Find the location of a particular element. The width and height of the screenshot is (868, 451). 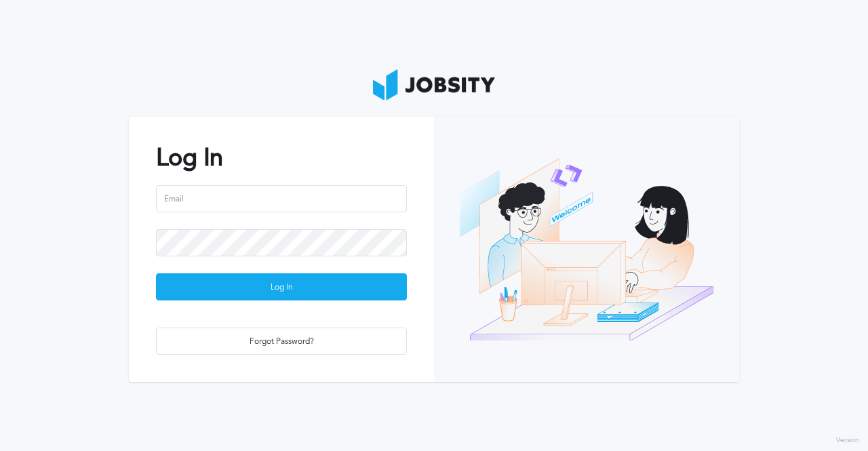

div: Forgot Password? is located at coordinates (281, 341).